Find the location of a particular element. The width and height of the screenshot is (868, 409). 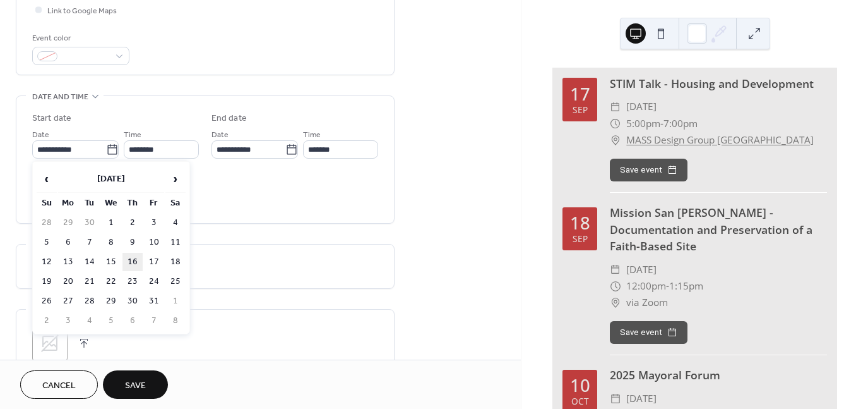

th: Su is located at coordinates (47, 203).